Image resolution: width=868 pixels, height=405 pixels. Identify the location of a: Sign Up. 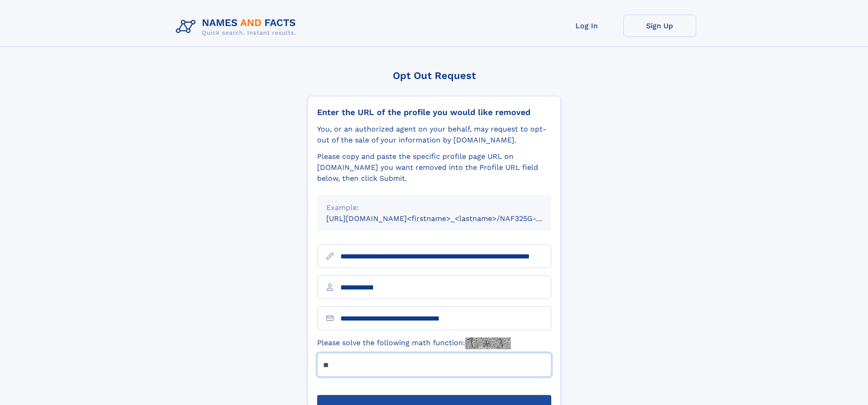
(660, 25).